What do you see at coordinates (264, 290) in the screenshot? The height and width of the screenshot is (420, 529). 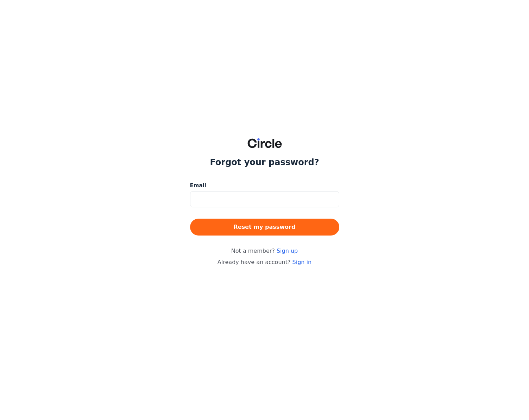 I see `a: Powered by Circle` at bounding box center [264, 290].